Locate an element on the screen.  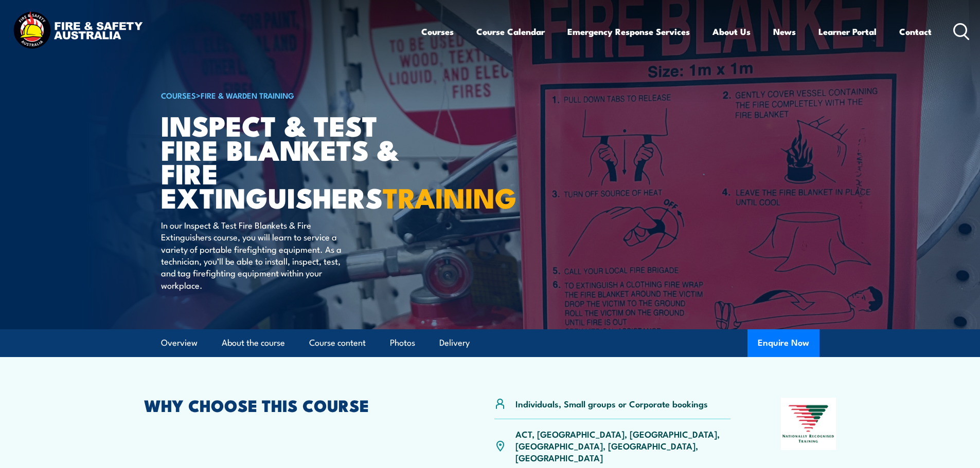
a: Fire & Warden Training is located at coordinates (248, 95).